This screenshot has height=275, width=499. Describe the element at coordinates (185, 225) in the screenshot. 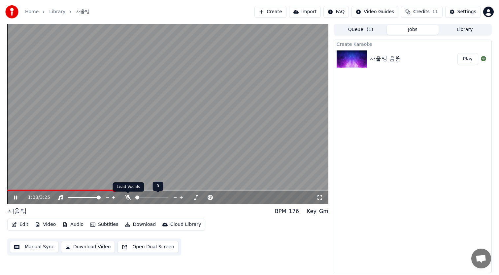

I see `div: Cloud Library` at that location.